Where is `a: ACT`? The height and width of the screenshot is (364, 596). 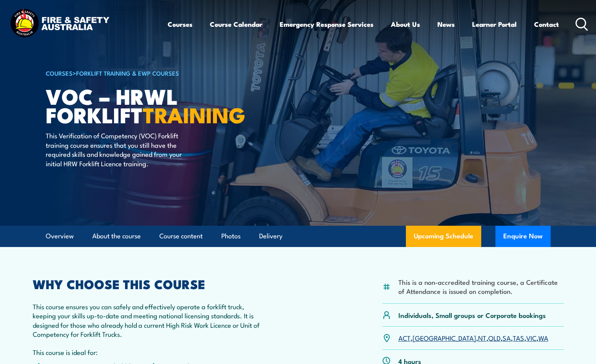
a: ACT is located at coordinates (404, 338).